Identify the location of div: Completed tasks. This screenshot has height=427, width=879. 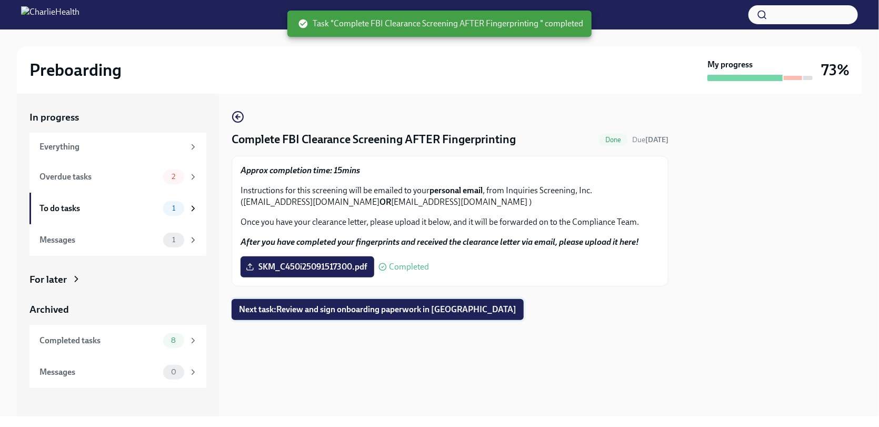
(99, 340).